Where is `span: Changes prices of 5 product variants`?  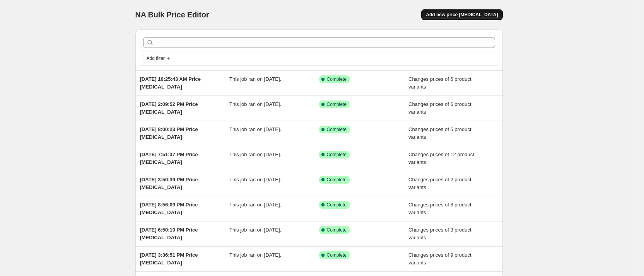
span: Changes prices of 5 product variants is located at coordinates (440, 133).